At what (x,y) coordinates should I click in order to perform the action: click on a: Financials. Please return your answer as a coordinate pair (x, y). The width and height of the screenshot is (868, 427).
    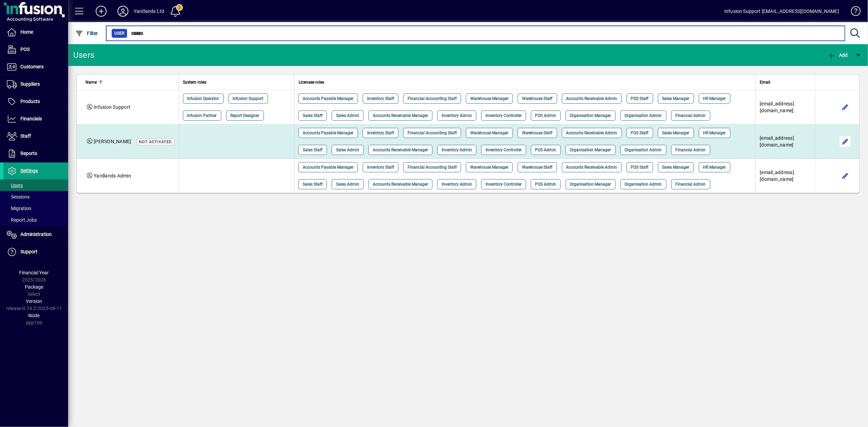
    Looking at the image, I should click on (35, 119).